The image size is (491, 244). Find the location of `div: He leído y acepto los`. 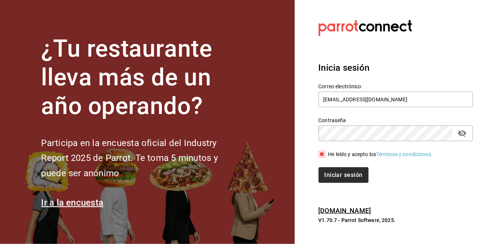

div: He leído y acepto los is located at coordinates (380, 154).